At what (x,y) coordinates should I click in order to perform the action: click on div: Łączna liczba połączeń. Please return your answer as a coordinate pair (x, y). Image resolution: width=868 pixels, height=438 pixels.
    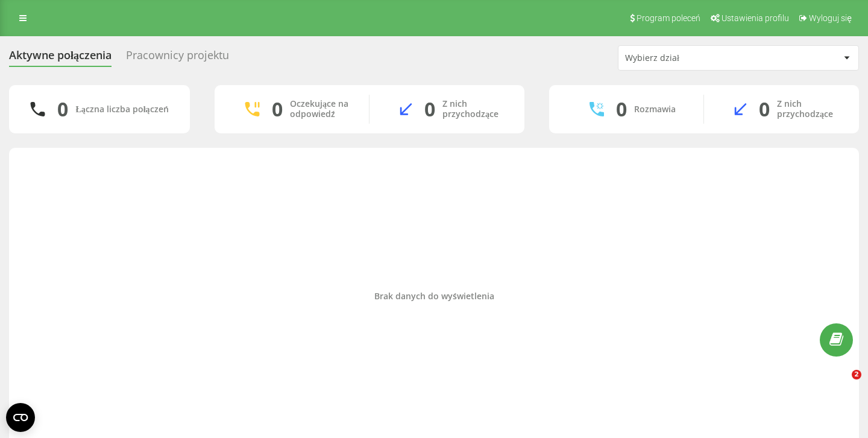
    Looking at the image, I should click on (122, 109).